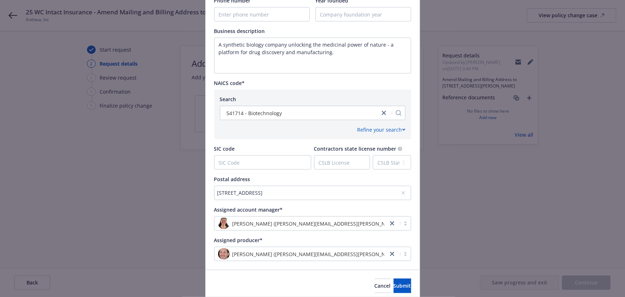  What do you see at coordinates (402, 285) in the screenshot?
I see `span: Submit` at bounding box center [402, 285].